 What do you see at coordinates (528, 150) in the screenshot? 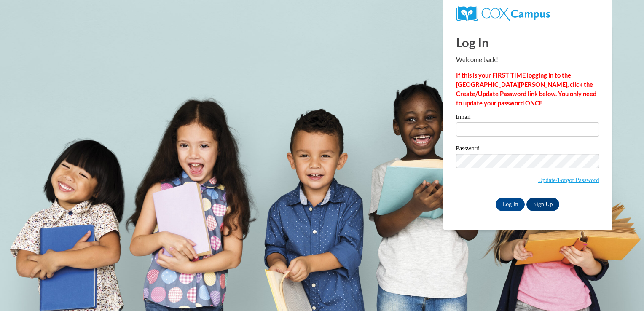
I see `label: Password` at bounding box center [528, 150].